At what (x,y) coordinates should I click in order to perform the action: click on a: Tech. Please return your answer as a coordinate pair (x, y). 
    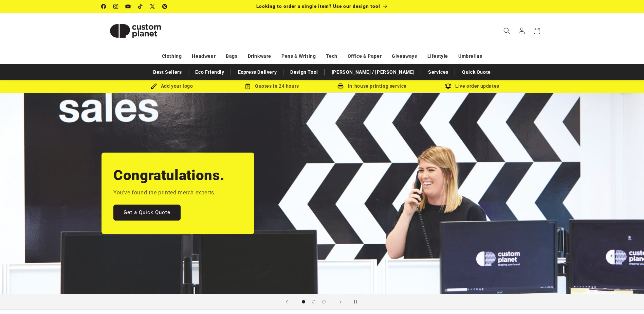
    Looking at the image, I should click on (331, 56).